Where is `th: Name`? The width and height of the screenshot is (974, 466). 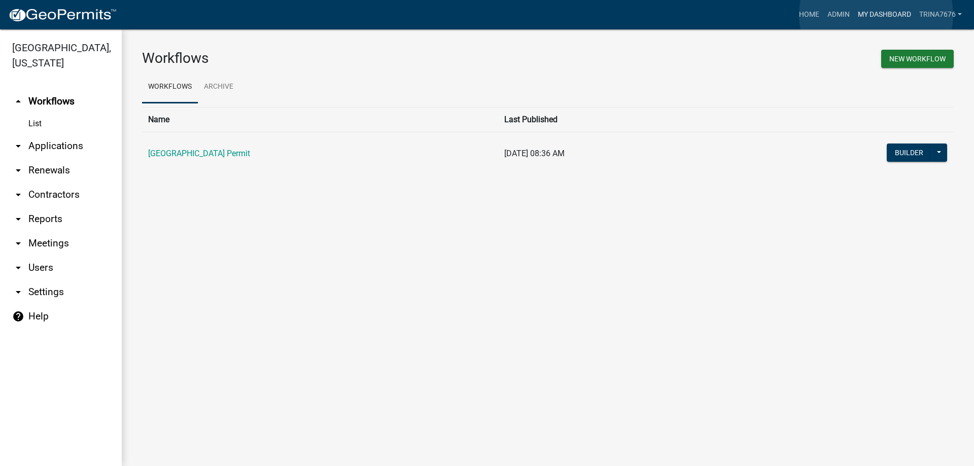 th: Name is located at coordinates (320, 119).